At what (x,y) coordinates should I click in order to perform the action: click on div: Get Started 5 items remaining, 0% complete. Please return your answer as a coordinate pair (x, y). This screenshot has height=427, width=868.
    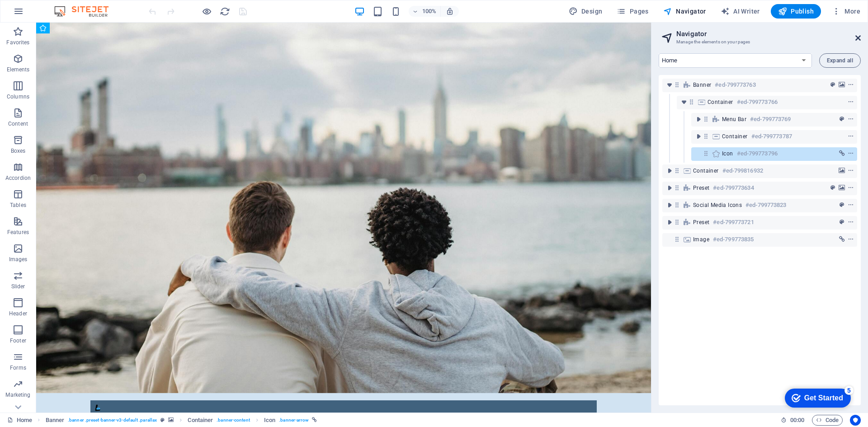
    Looking at the image, I should click on (40, 14).